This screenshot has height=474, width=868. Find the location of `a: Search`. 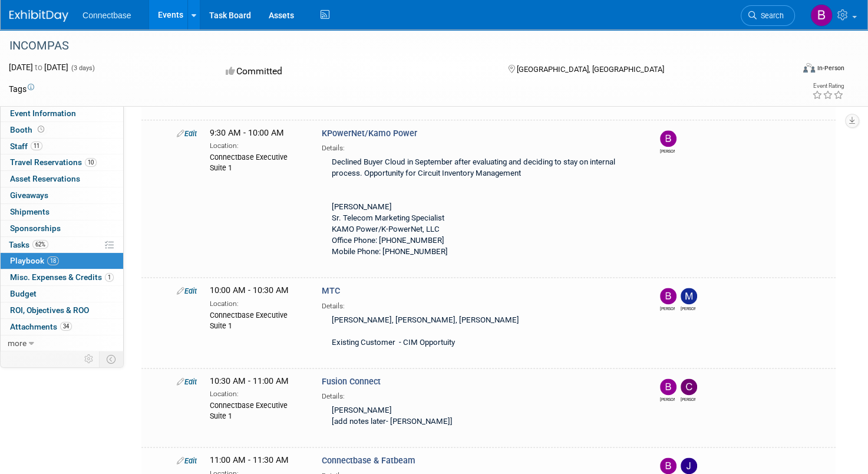

a: Search is located at coordinates (768, 15).